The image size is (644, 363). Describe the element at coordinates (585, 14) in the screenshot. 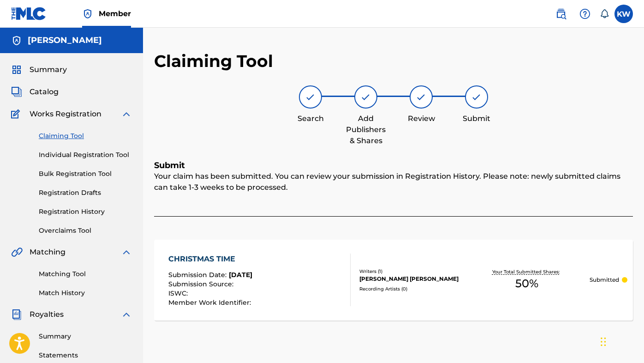

I see `div: Help` at that location.